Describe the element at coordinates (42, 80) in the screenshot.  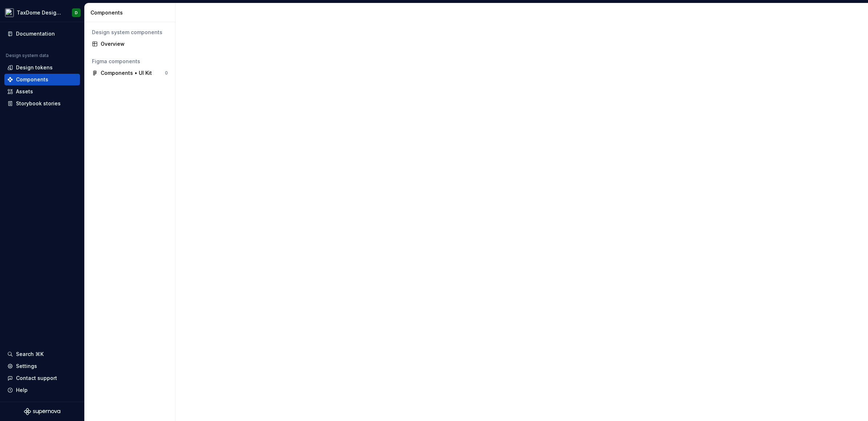
I see `a: Components` at that location.